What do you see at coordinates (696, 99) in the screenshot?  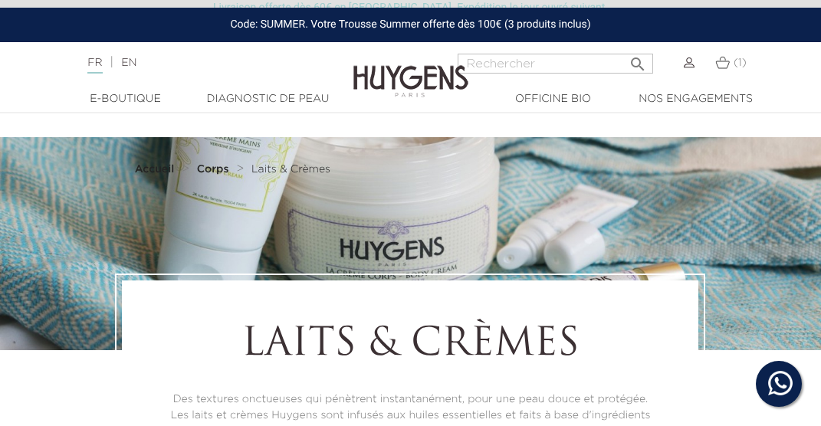 I see `a: Nos engagements` at bounding box center [696, 99].